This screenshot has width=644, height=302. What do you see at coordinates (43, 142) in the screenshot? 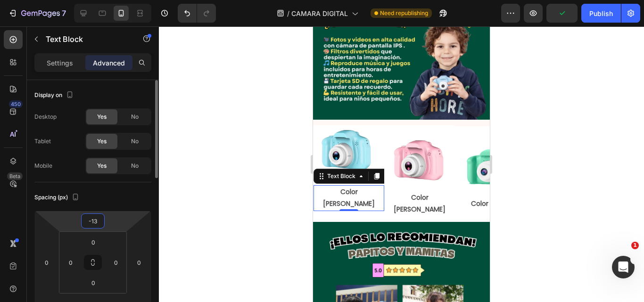
I see `div: Tablet` at bounding box center [43, 142].